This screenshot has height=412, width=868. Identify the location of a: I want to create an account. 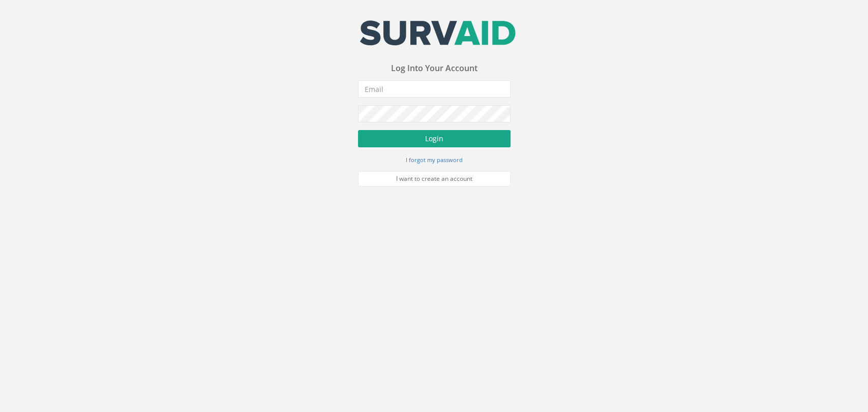
(434, 179).